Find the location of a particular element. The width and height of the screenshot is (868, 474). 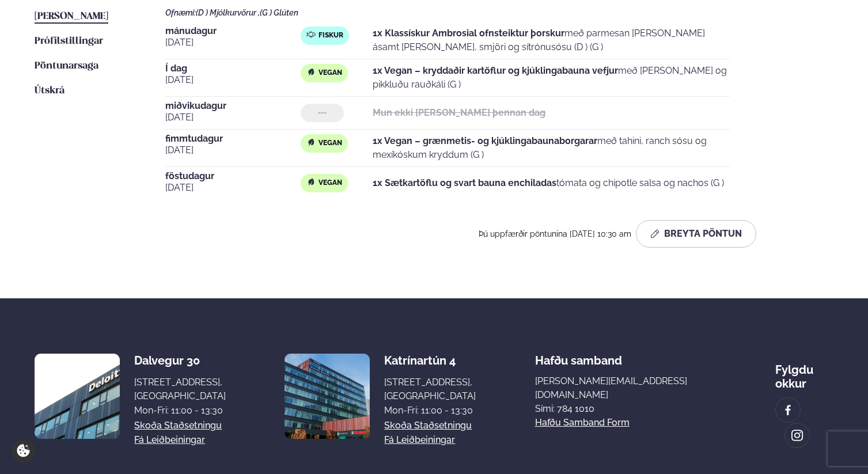

div: Ofnæmi: is located at coordinates (499, 12).